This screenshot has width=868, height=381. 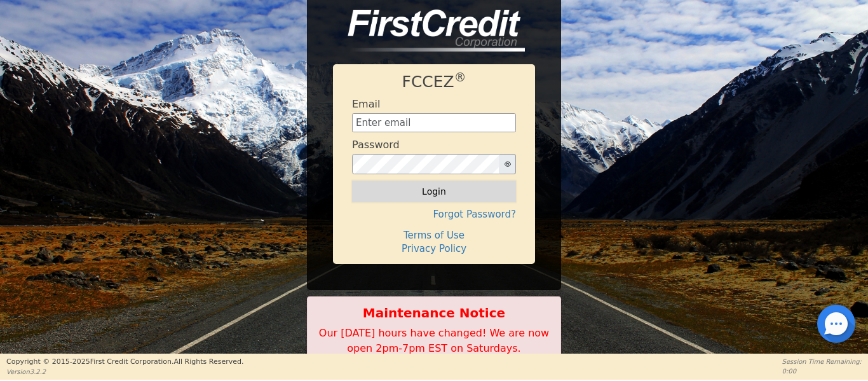 What do you see at coordinates (822, 371) in the screenshot?
I see `p: 0:00` at bounding box center [822, 371].